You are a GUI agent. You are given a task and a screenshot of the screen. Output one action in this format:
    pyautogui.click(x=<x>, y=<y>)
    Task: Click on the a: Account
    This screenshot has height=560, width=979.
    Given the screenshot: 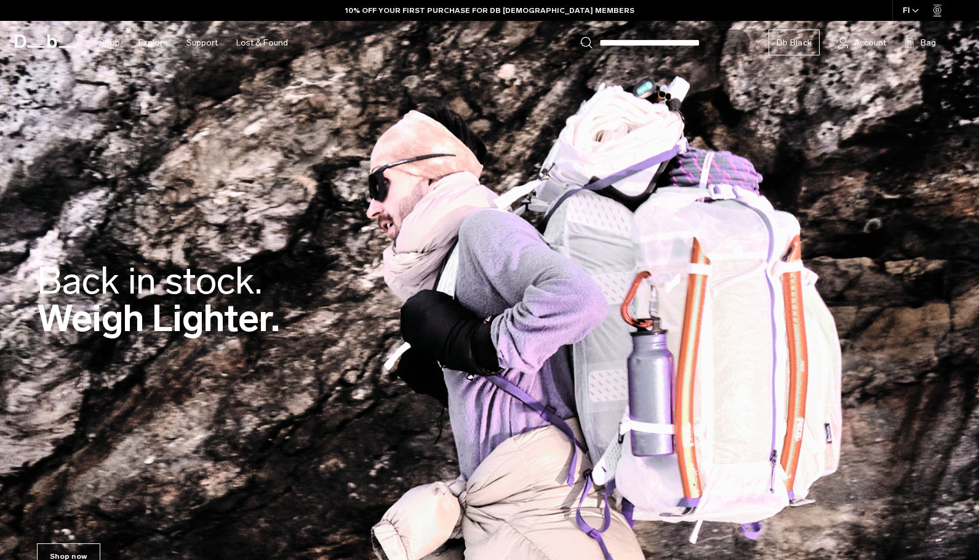 What is the action you would take?
    pyautogui.click(x=862, y=42)
    